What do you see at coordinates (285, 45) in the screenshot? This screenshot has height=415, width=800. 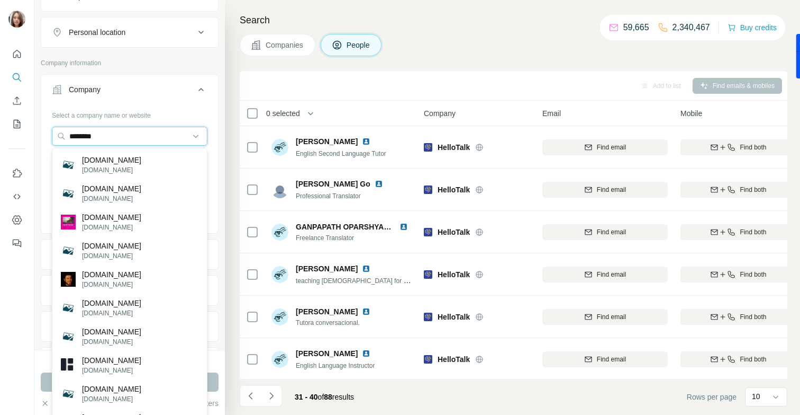 I see `span: Companies` at bounding box center [285, 45].